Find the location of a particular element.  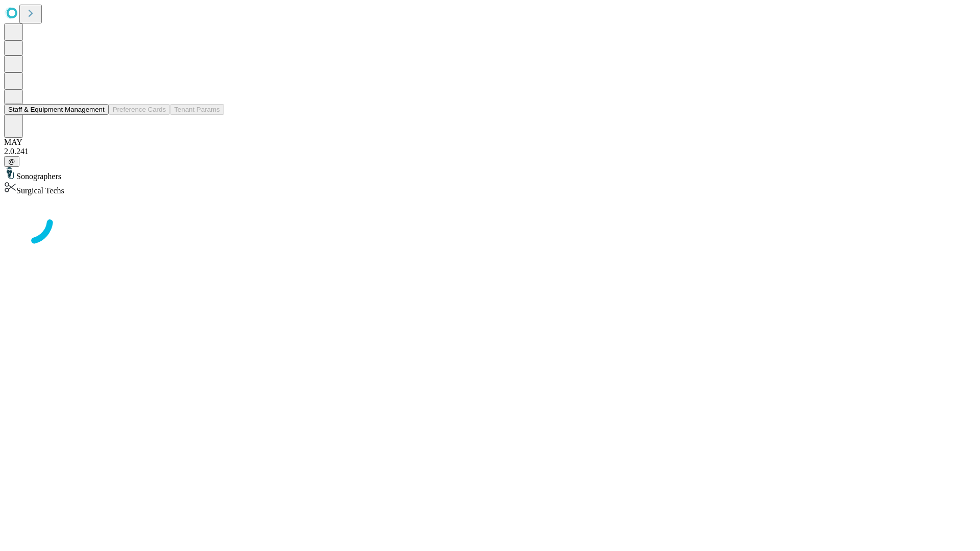

div: Surgical Techs is located at coordinates (490, 188).